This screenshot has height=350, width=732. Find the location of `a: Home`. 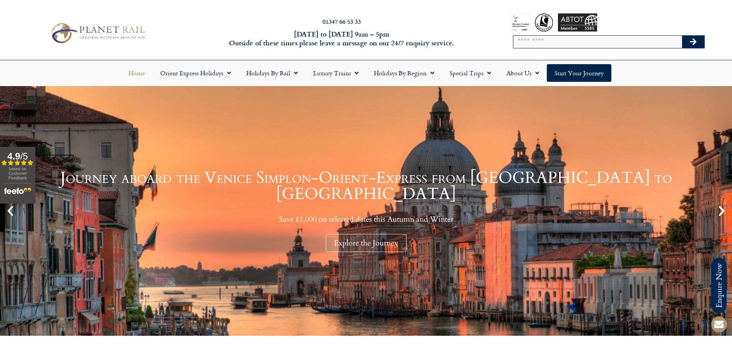

a: Home is located at coordinates (136, 73).